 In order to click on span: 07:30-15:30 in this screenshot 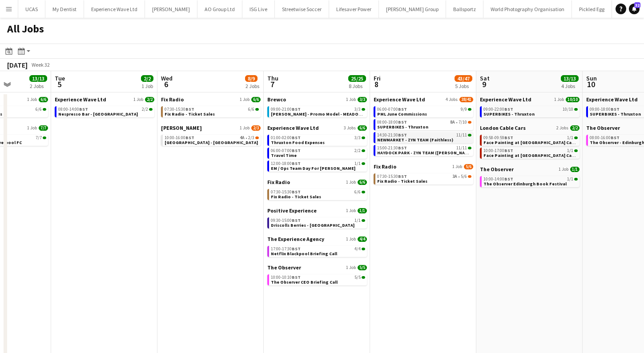, I will do `click(179, 109)`.